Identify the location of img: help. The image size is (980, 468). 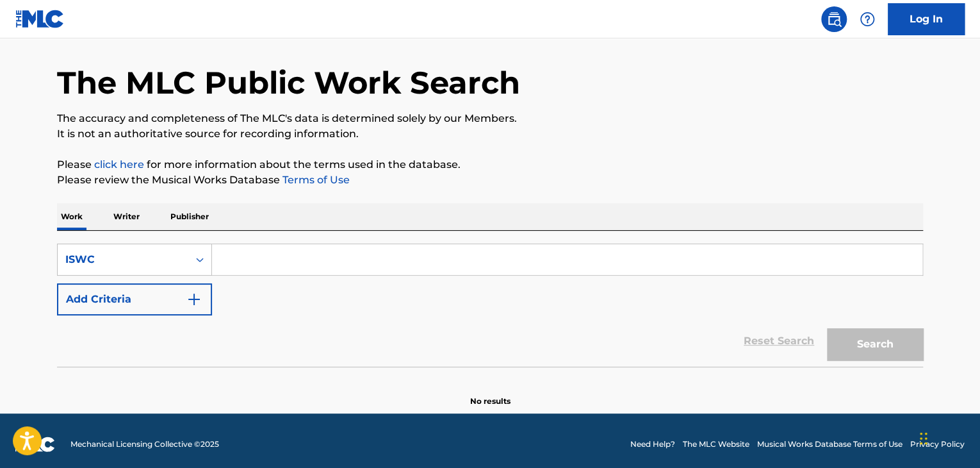
(867, 19).